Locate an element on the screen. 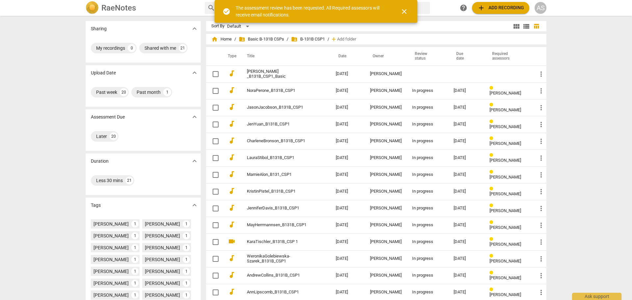  div: 21 is located at coordinates (183, 48).